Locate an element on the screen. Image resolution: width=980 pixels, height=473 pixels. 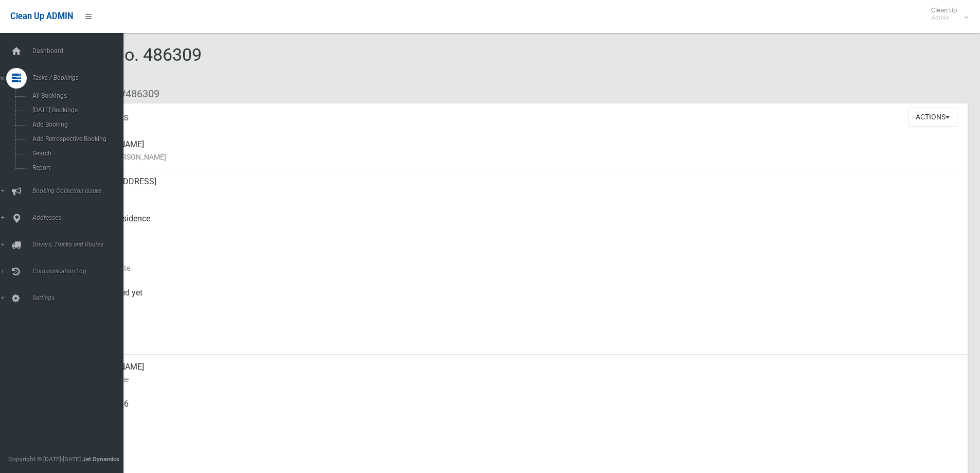
span: Booking Collection Issues is located at coordinates (80, 191).